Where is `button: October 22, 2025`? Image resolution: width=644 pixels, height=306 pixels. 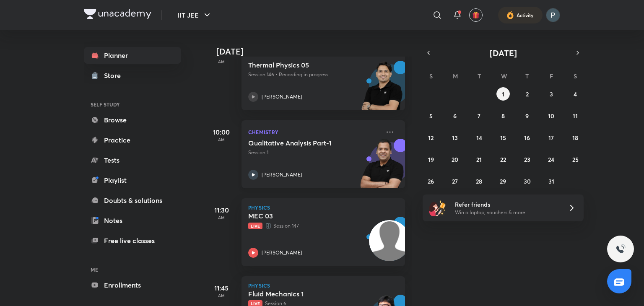 button: October 22, 2025 is located at coordinates (503, 159).